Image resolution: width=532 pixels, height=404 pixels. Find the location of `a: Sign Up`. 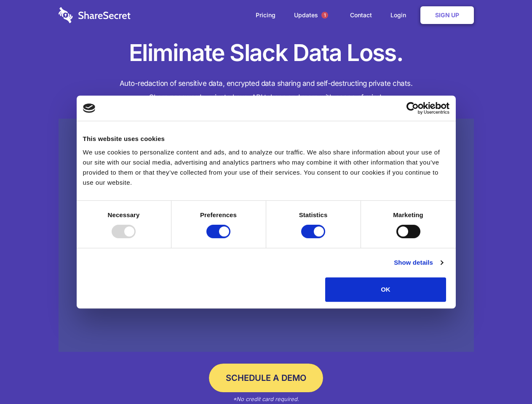

a: Sign Up is located at coordinates (447, 15).